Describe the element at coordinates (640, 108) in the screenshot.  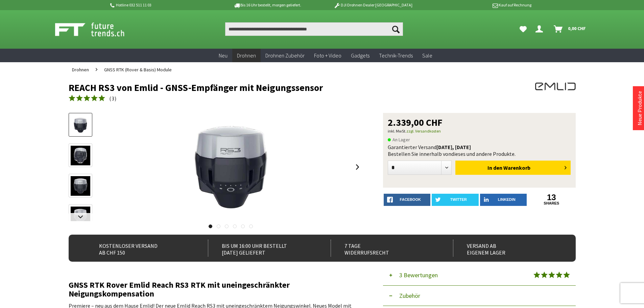
I see `a: Neue Produkte` at that location.